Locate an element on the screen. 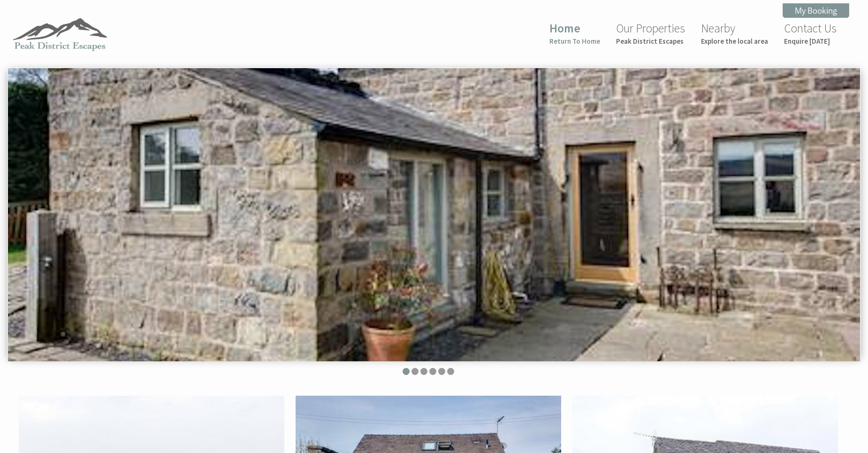 The image size is (868, 453). a: HomeReturn To Home is located at coordinates (575, 33).